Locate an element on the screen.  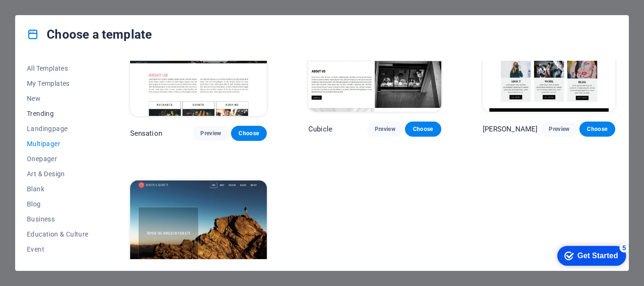
div: Get Started is located at coordinates (48, 15).